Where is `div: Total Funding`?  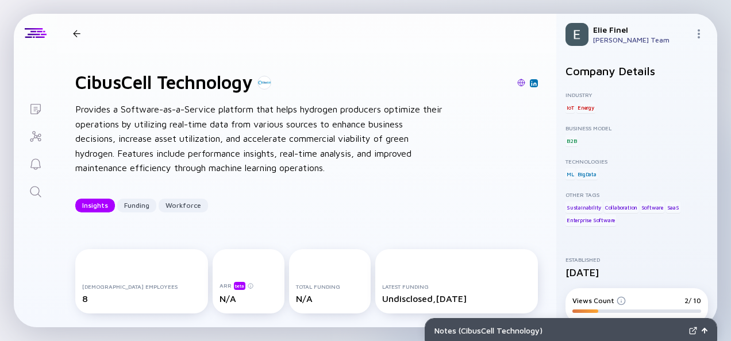
div: Total Funding is located at coordinates (330, 287).